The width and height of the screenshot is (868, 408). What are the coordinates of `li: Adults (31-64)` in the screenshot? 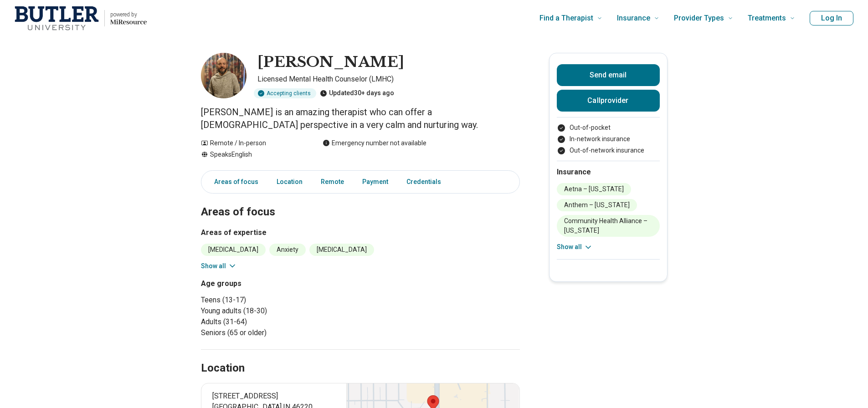 It's located at (279, 322).